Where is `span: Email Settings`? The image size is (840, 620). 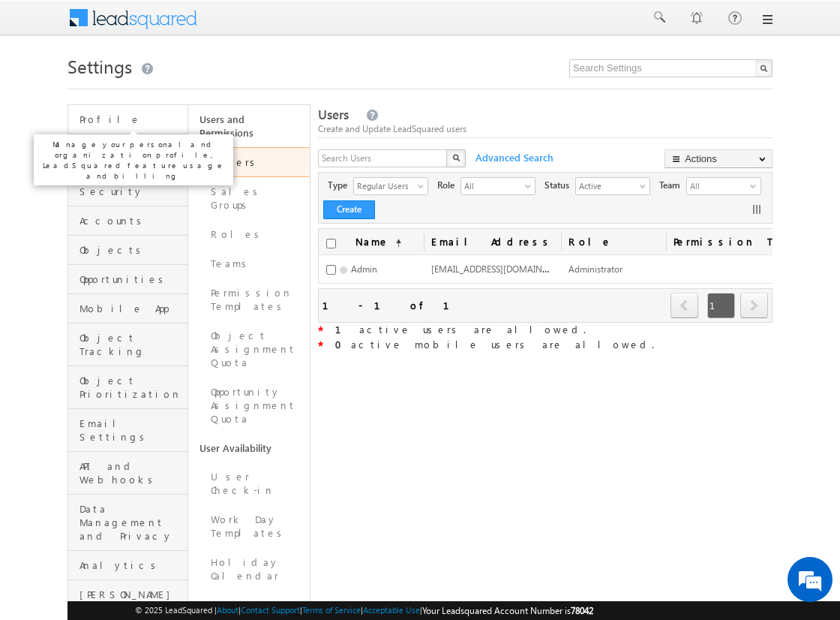
span: Email Settings is located at coordinates (131, 430).